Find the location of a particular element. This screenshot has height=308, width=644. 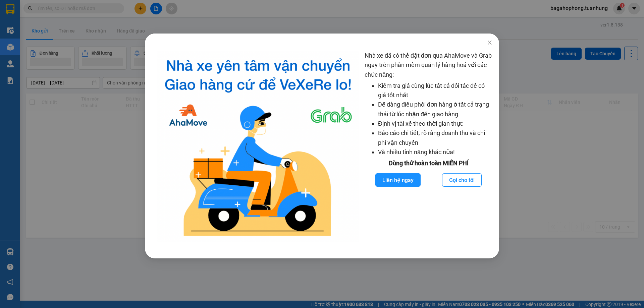

button: Gọi cho tôi is located at coordinates (462, 180).